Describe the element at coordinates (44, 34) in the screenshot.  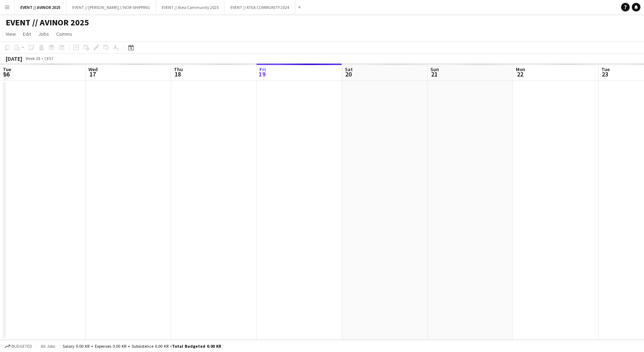
I see `a: Jobs` at that location.